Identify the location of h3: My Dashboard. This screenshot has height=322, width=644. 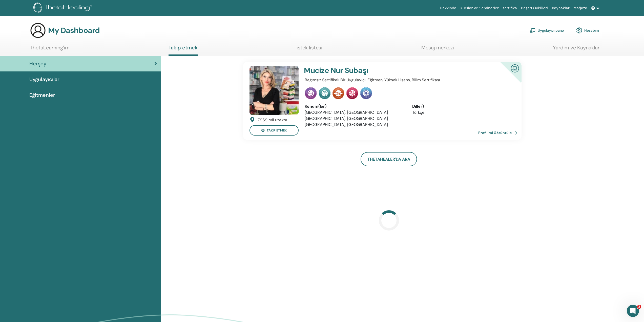
(74, 30).